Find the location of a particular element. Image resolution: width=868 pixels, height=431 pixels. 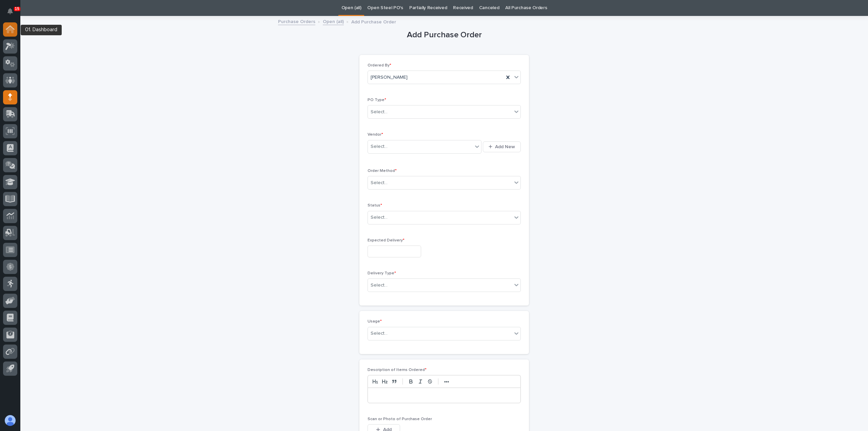

span: Usage is located at coordinates (375, 322).